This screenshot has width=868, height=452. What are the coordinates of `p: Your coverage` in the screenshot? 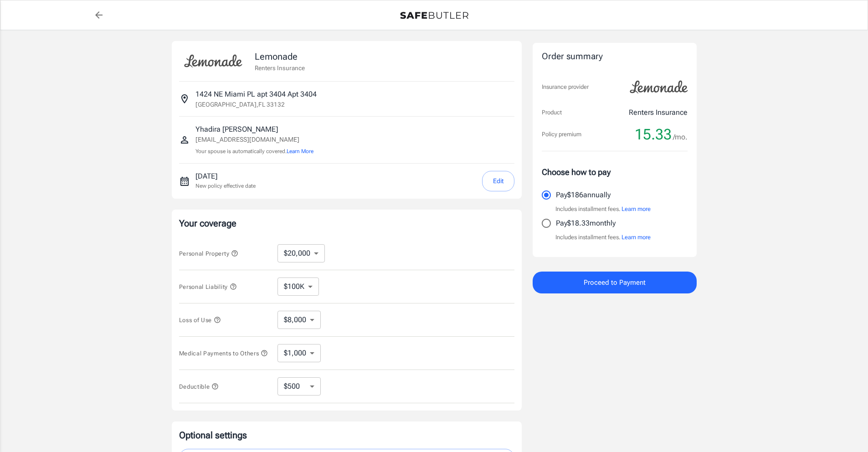 It's located at (346, 223).